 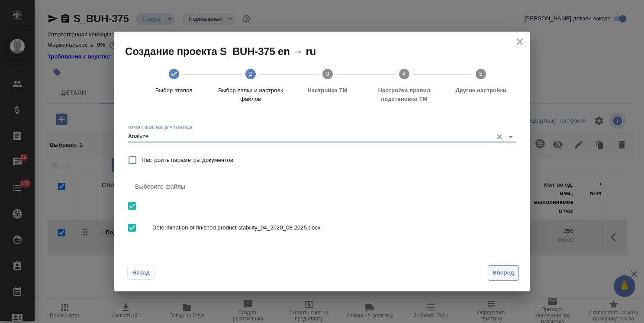 I want to click on text: 3, so click(x=327, y=74).